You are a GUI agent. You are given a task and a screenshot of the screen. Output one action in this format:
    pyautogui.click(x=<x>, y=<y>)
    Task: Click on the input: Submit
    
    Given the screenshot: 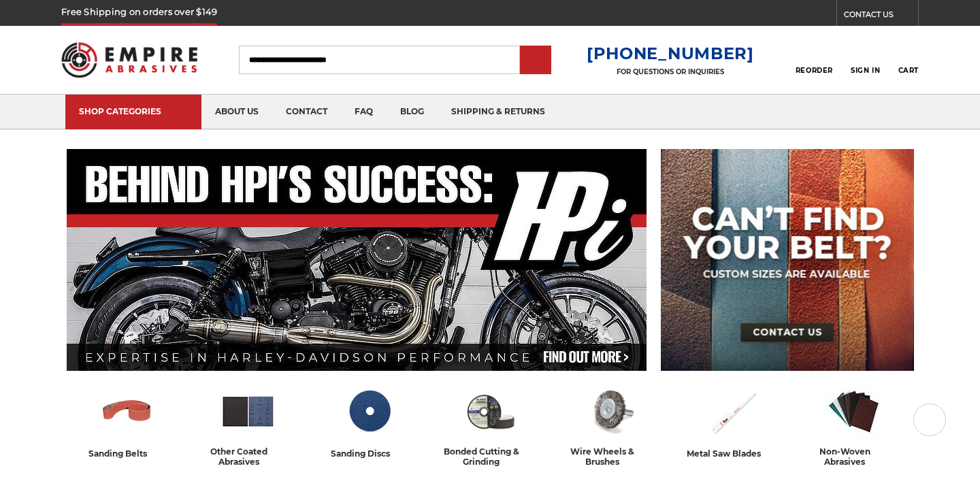 What is the action you would take?
    pyautogui.click(x=535, y=61)
    